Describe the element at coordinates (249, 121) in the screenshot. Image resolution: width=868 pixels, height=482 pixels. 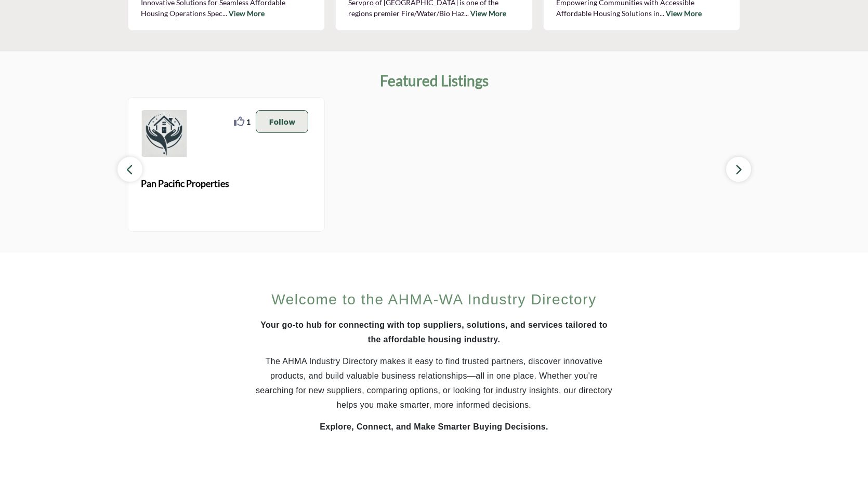
I see `span: 1` at that location.